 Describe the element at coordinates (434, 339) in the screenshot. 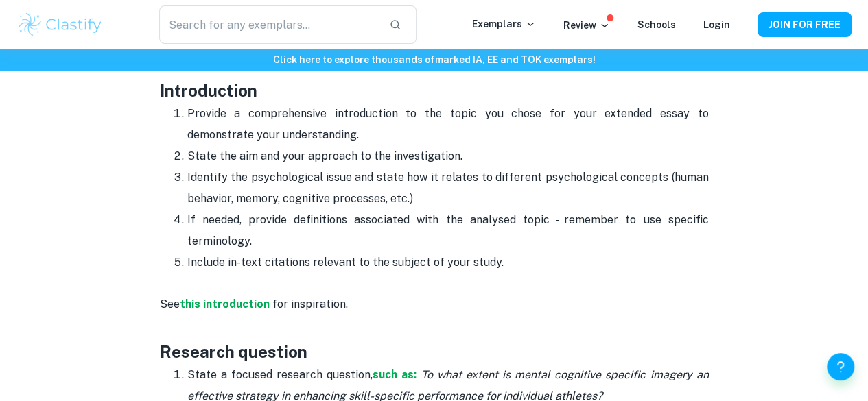

I see `h3: Research question` at that location.